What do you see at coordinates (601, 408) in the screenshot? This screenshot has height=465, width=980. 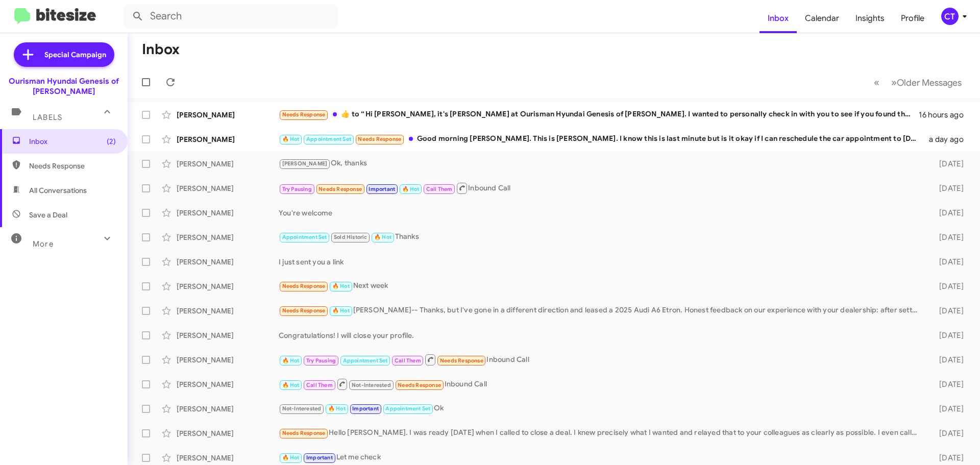 I see `div: Ok` at bounding box center [601, 408].